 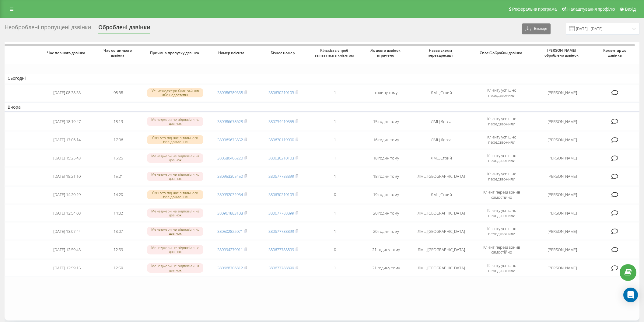 I want to click on span: Налаштування профілю, so click(x=592, y=9).